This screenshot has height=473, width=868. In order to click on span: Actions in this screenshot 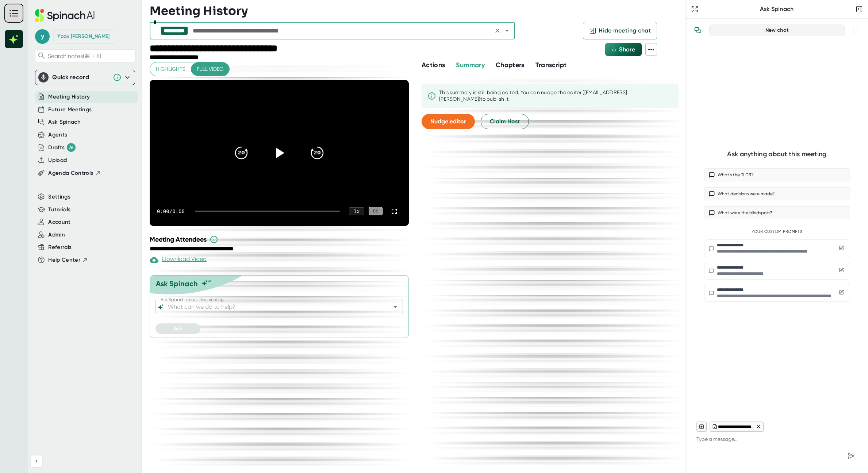, I will do `click(433, 65)`.